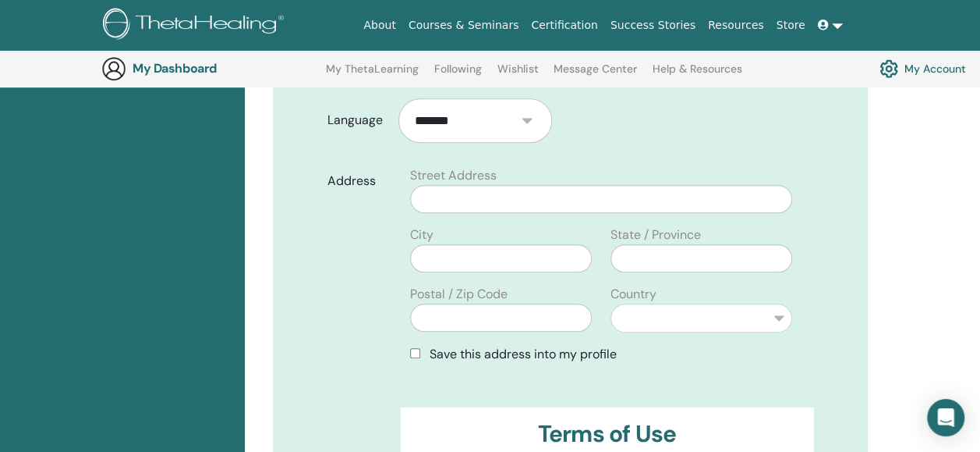 This screenshot has height=452, width=980. Describe the element at coordinates (595, 75) in the screenshot. I see `a: Message Center` at that location.